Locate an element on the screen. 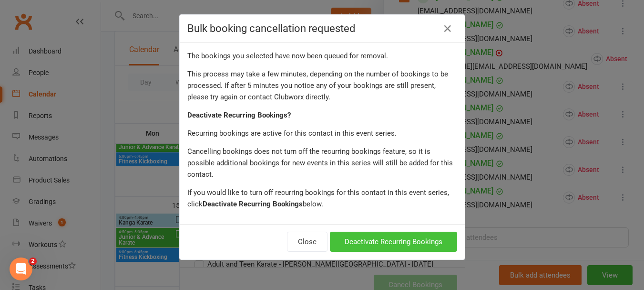  strong: Deactivate Recurring Bookings is located at coordinates (252, 204).